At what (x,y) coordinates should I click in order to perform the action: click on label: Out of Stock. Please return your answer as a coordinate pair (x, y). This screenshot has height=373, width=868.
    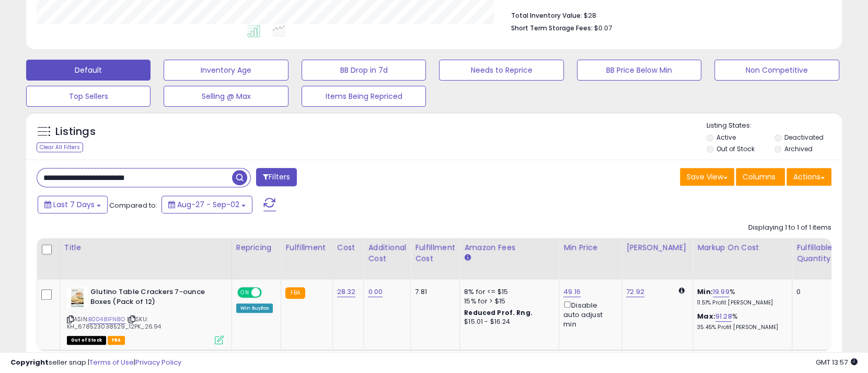
    Looking at the image, I should click on (735, 148).